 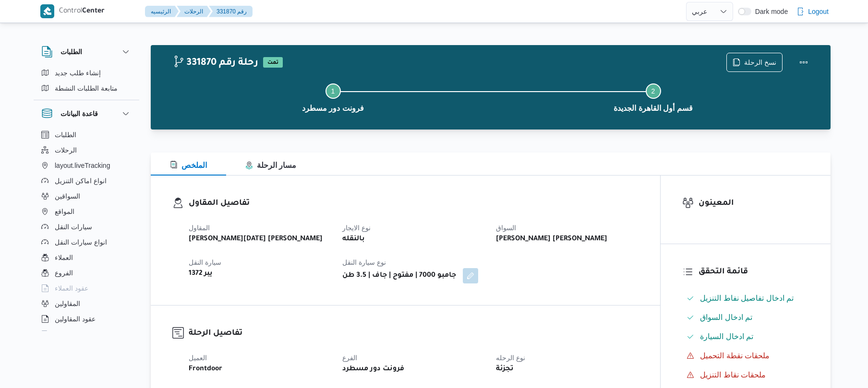 What do you see at coordinates (86, 114) in the screenshot?
I see `button: قاعدة البيانات` at bounding box center [86, 114].